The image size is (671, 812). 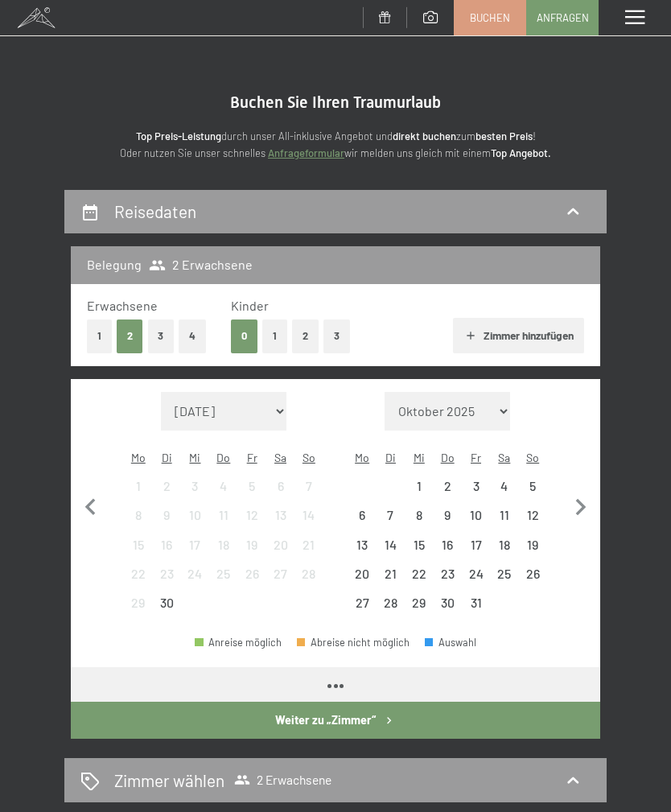 I want to click on div: 27, so click(x=361, y=608).